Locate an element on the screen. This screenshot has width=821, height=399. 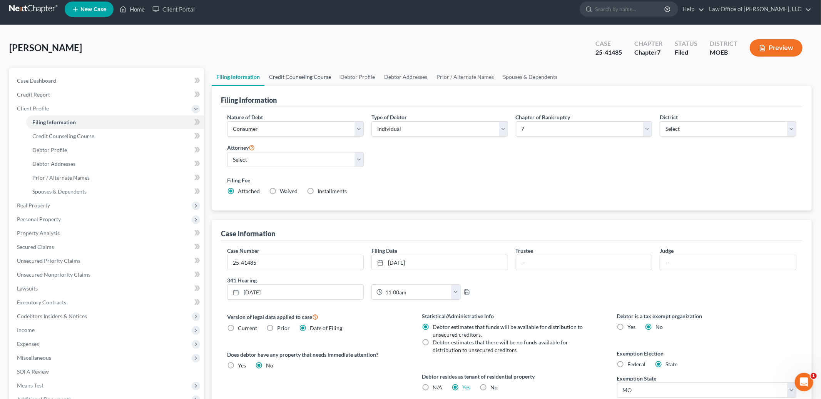
span: Federal is located at coordinates (637, 364).